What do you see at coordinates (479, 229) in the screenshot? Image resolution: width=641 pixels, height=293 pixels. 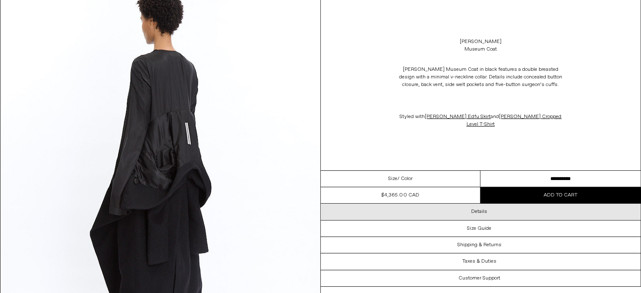 I see `h3: Size Guide` at bounding box center [479, 229].